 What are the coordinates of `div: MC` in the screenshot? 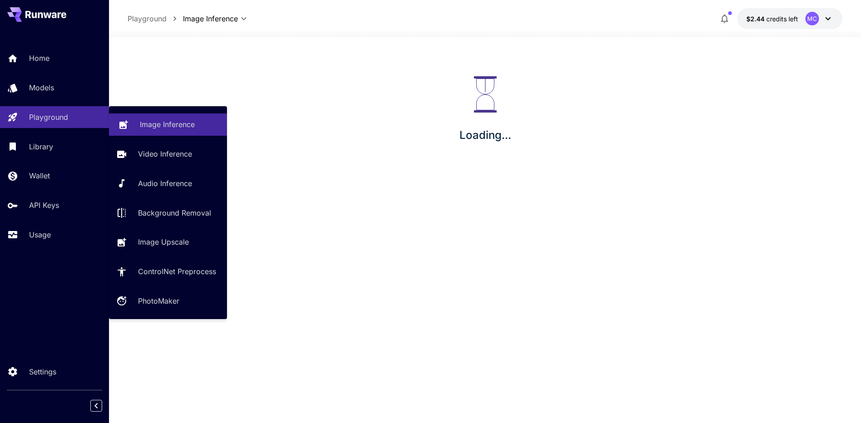 It's located at (812, 18).